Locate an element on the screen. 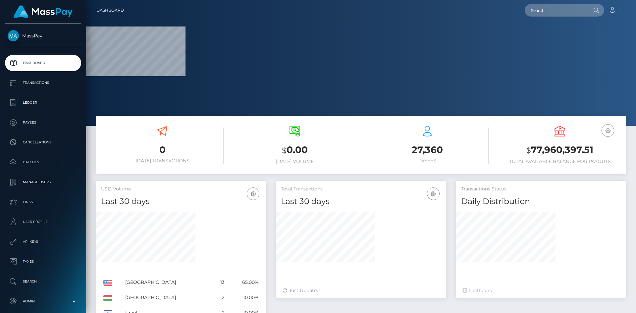 This screenshot has width=636, height=313. p: Admin is located at coordinates (43, 301).